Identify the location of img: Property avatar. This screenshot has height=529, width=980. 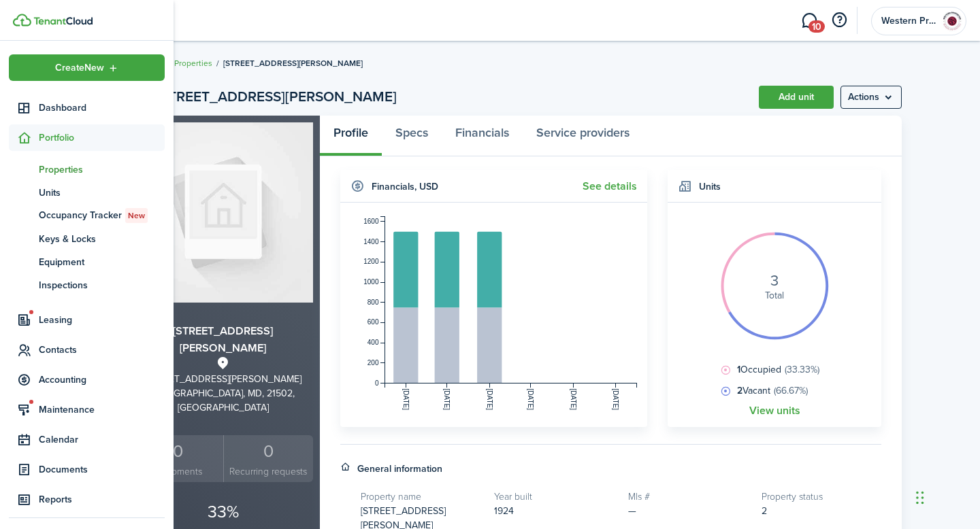
(223, 212).